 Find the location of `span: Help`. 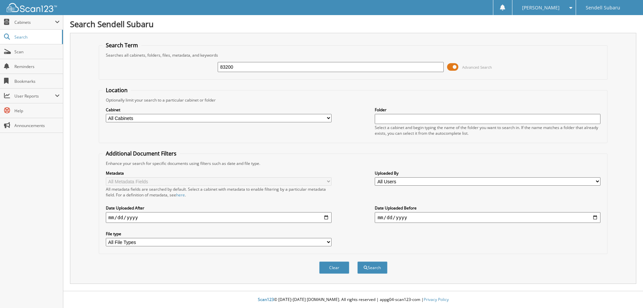

span: Help is located at coordinates (37, 110).